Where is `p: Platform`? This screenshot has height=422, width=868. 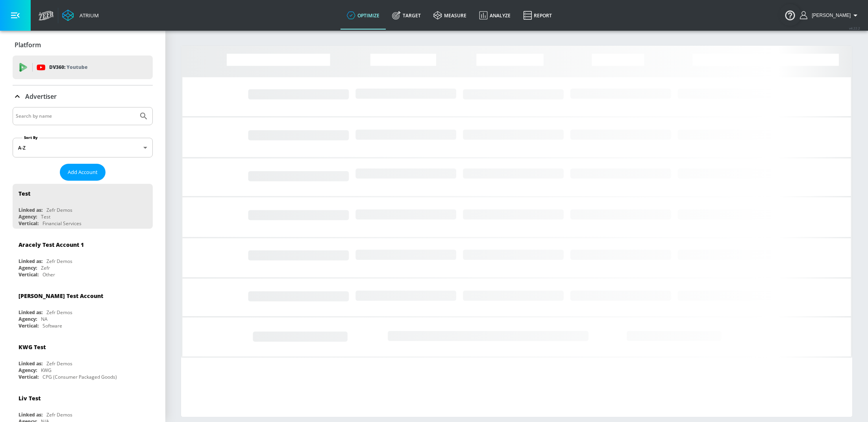 p: Platform is located at coordinates (27, 45).